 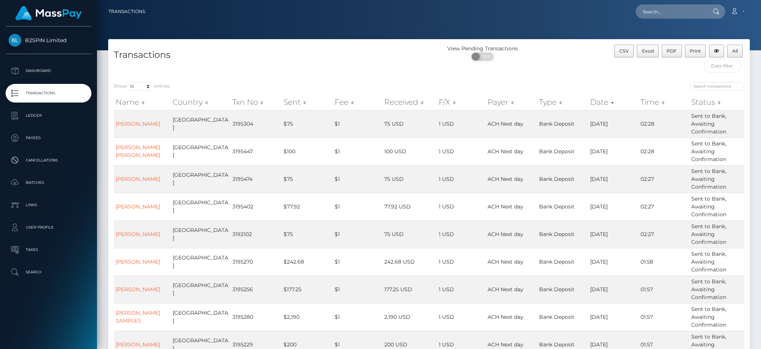 What do you see at coordinates (307, 102) in the screenshot?
I see `th: Sent: activate to sort column ascending` at bounding box center [307, 102].